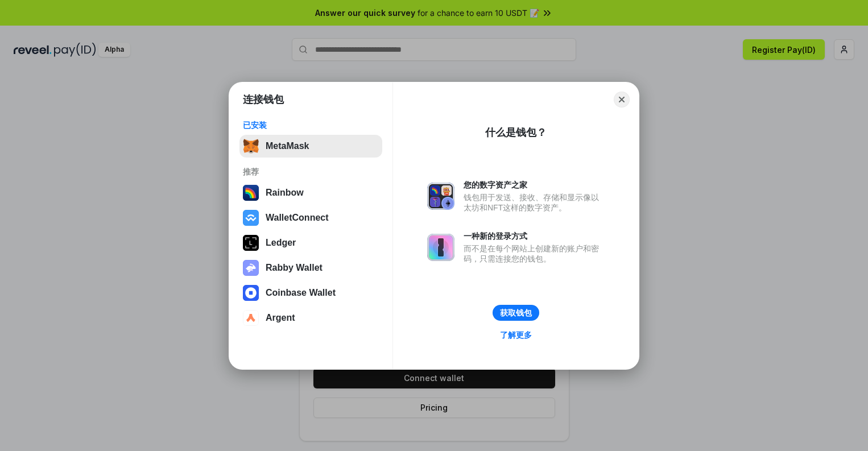 The height and width of the screenshot is (451, 868). I want to click on div: 而不是在每个网站上创建新的账户和密码，只需连接您的钱包。, so click(534, 254).